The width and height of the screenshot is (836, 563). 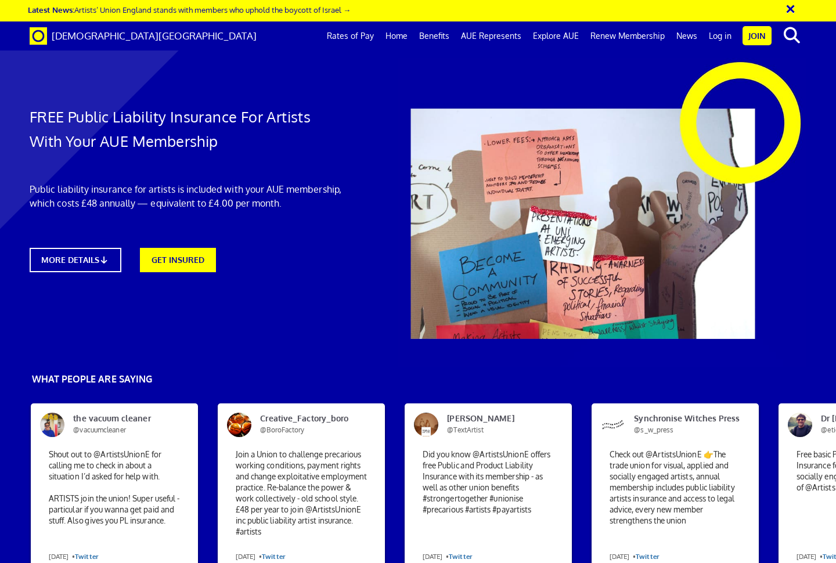 What do you see at coordinates (757, 35) in the screenshot?
I see `a: Join` at bounding box center [757, 35].